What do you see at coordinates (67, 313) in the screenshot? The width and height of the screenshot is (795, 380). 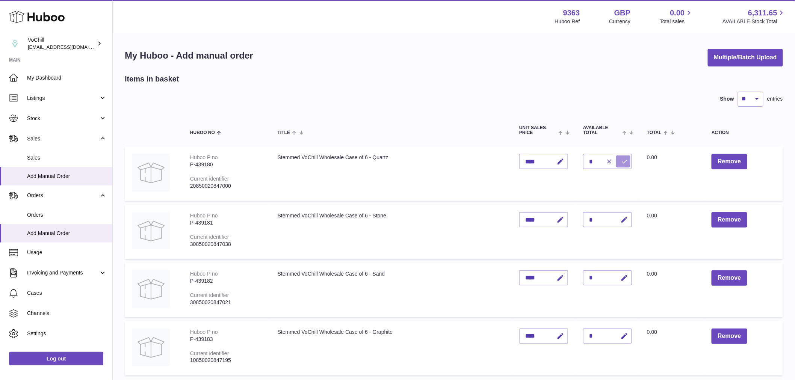 I see `span: Channels` at bounding box center [67, 313].